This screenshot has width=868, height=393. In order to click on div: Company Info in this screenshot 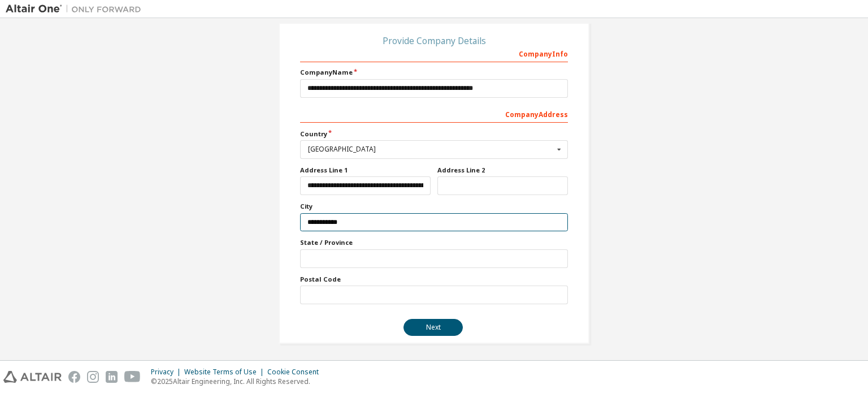, I will do `click(434, 53)`.